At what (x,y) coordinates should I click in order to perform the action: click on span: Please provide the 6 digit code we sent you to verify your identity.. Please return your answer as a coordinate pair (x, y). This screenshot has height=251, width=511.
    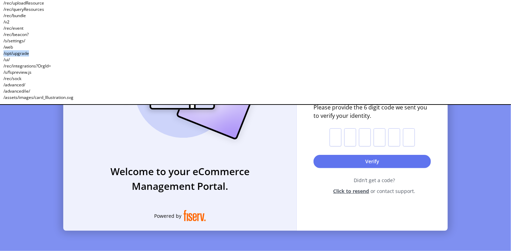
    Looking at the image, I should click on (372, 111).